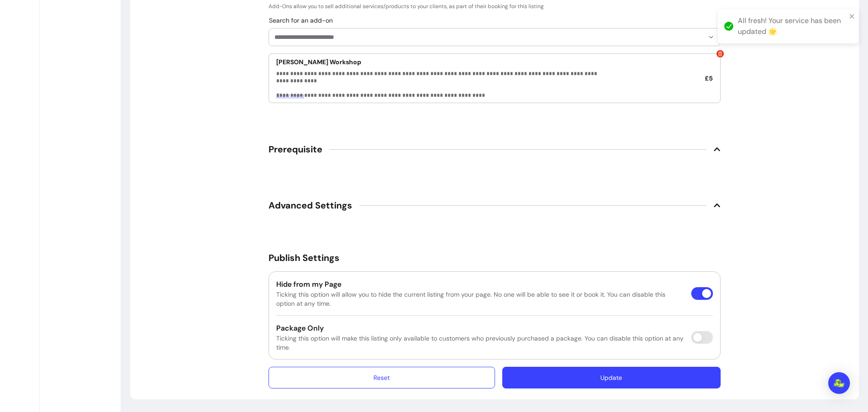 Image resolution: width=868 pixels, height=412 pixels. Describe the element at coordinates (303, 20) in the screenshot. I see `label: Search for an add-on` at that location.